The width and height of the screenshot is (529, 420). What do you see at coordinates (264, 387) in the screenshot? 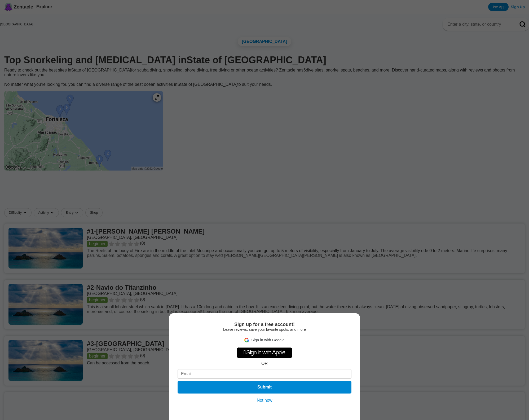
I see `button: Submit` at bounding box center [264, 387].